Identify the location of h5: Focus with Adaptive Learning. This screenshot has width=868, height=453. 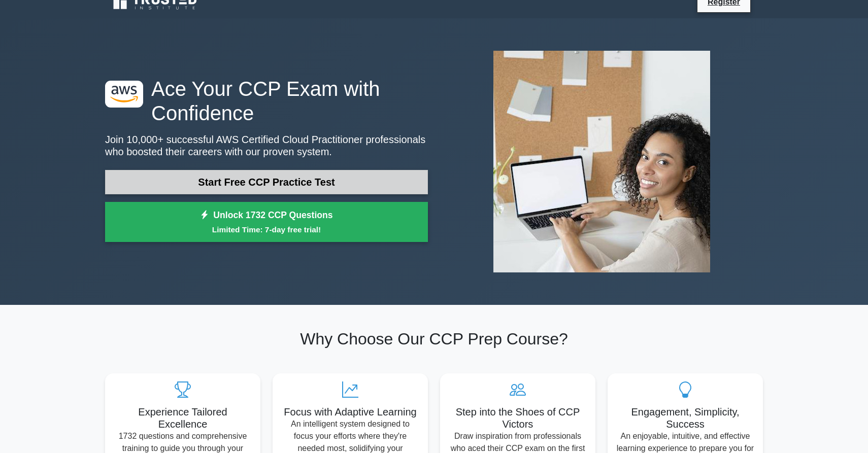
(350, 412).